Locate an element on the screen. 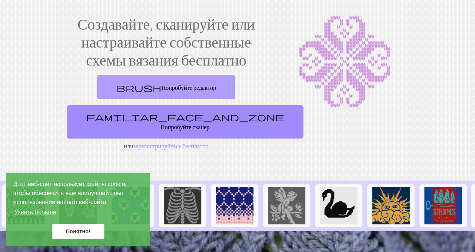 This screenshot has width=475, height=252. a: Новый Пискель-1.png (2).png is located at coordinates (182, 205).